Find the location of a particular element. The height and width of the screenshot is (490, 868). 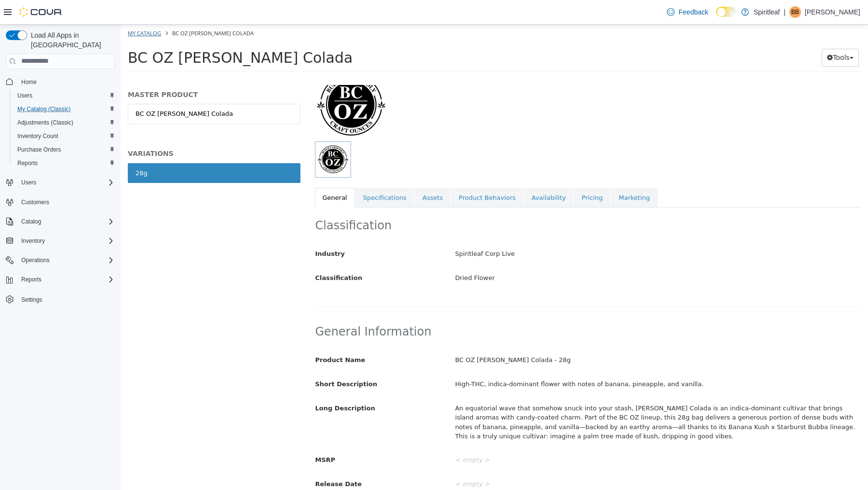

a: Pricing is located at coordinates (472, 173).